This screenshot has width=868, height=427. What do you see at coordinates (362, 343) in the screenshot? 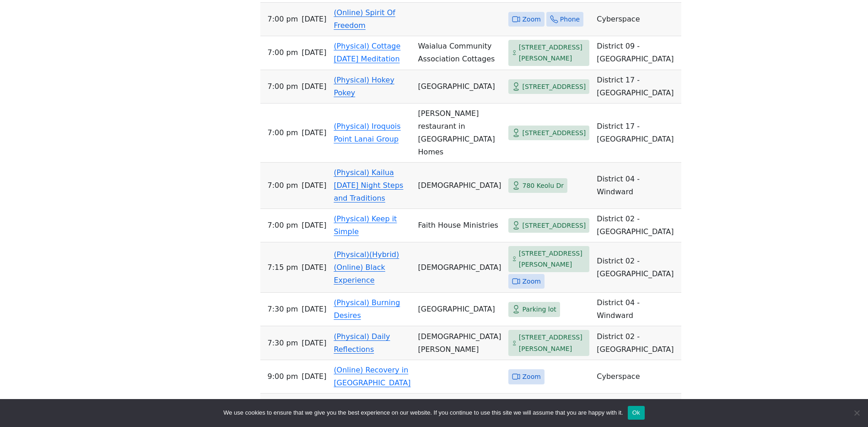
I see `a: (Physical) Daily Reflections` at bounding box center [362, 343].